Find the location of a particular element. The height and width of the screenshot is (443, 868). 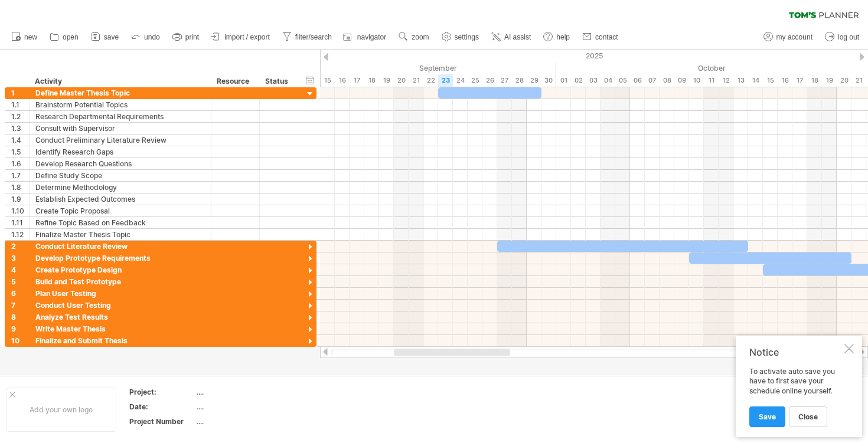

a: AI assist is located at coordinates (511, 37).